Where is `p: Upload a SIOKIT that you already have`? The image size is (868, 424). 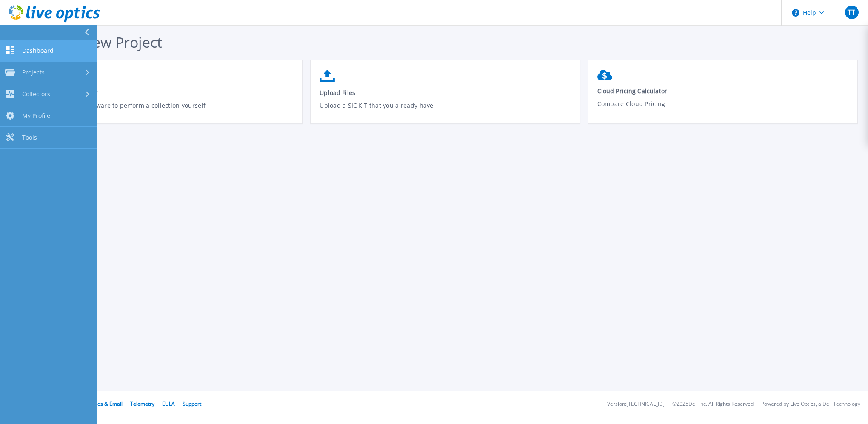 p: Upload a SIOKIT that you already have is located at coordinates (445, 111).